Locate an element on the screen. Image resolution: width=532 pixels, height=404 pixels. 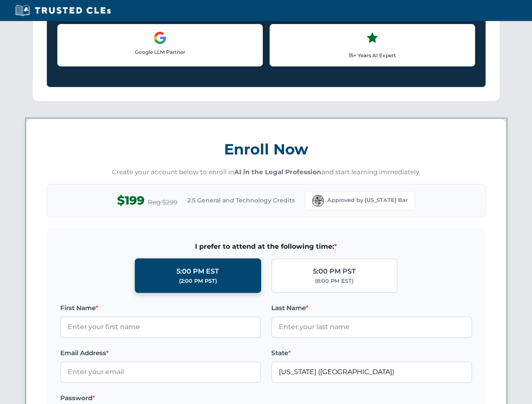
input: Enter your first name is located at coordinates (160, 327).